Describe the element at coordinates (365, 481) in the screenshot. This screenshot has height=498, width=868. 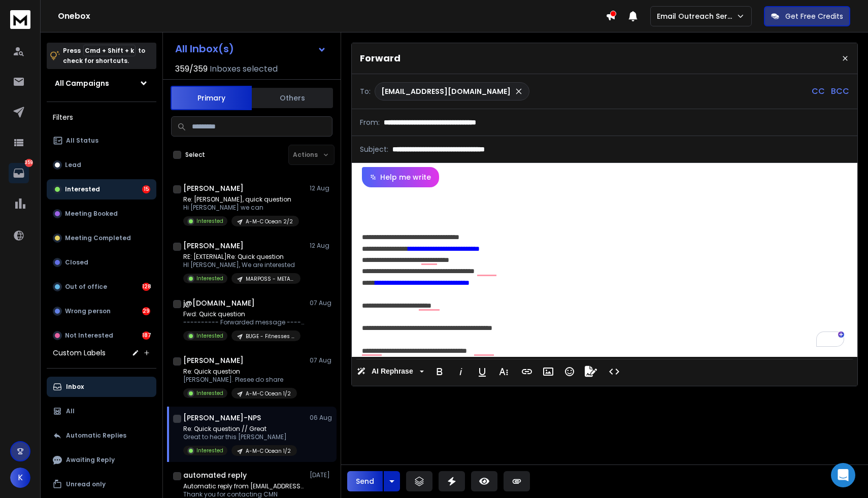
I see `button: Send` at that location.